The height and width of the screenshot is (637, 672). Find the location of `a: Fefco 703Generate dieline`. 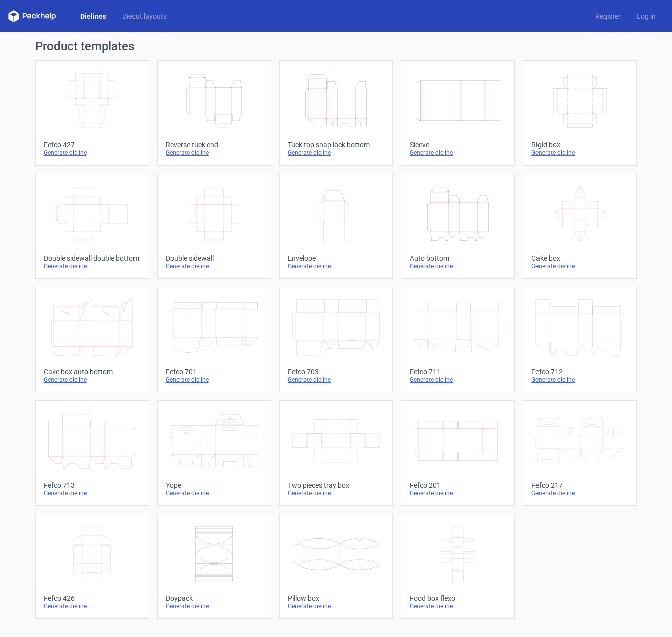

a: Fefco 703Generate dieline is located at coordinates (336, 339).